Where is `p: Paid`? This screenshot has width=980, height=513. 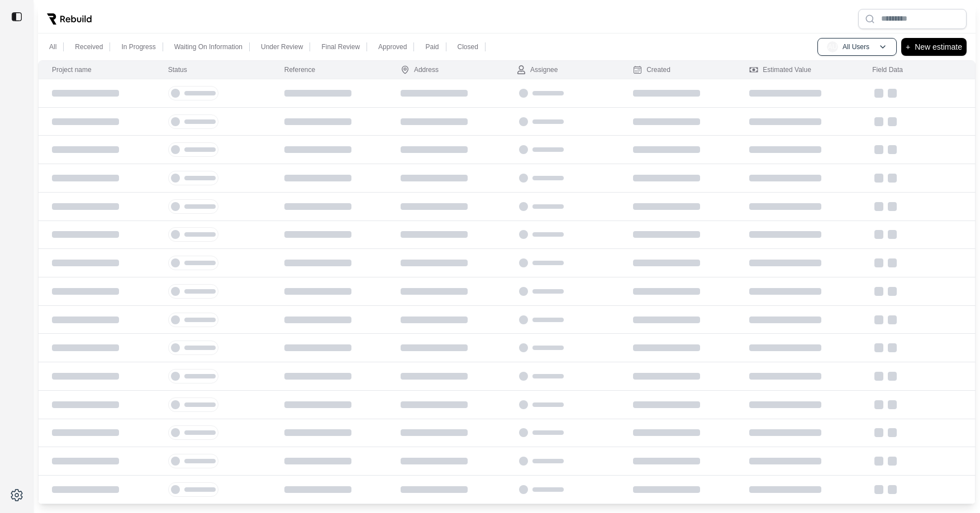
p: Paid is located at coordinates (432, 47).